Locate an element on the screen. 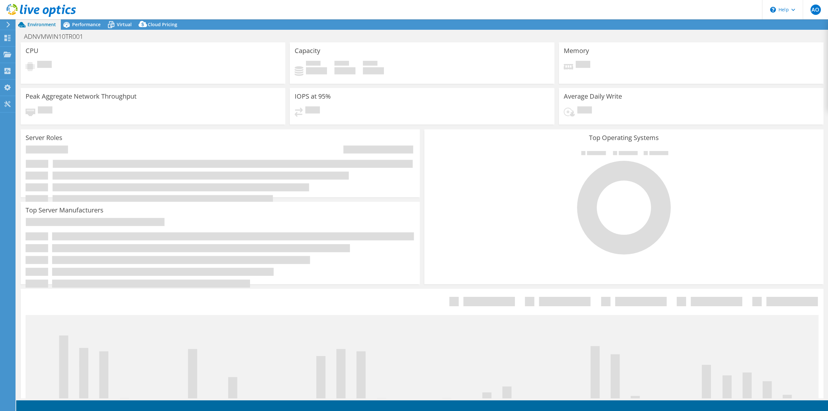 The width and height of the screenshot is (828, 411). h3: Memory is located at coordinates (577, 51).